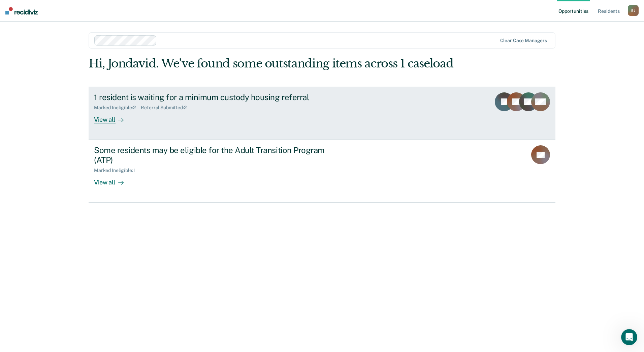 This screenshot has width=644, height=352. Describe the element at coordinates (212, 97) in the screenshot. I see `div: 1 resident is waiting for a minimum custody housing referral` at that location.